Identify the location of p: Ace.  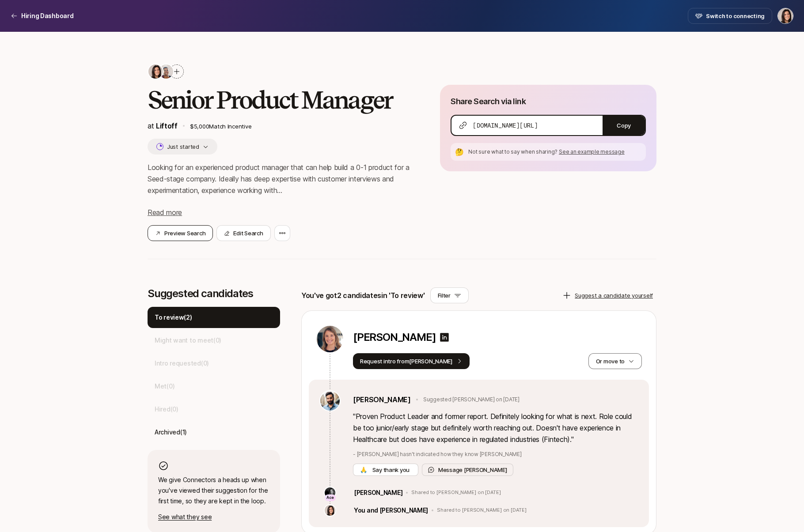
(330, 498).